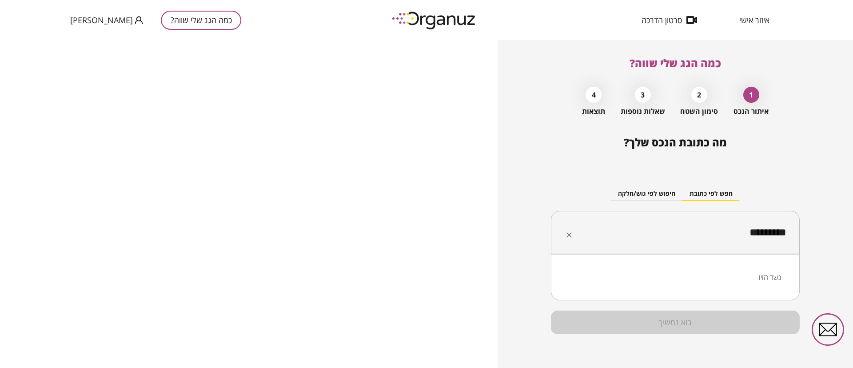 The image size is (853, 368). I want to click on span: כמה הגג שלי שווה?, so click(675, 63).